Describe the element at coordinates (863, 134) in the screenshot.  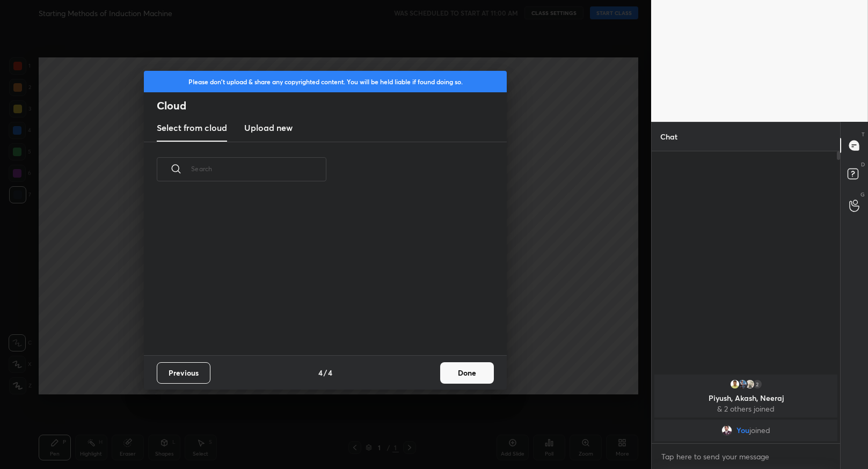
I see `p: T` at that location.